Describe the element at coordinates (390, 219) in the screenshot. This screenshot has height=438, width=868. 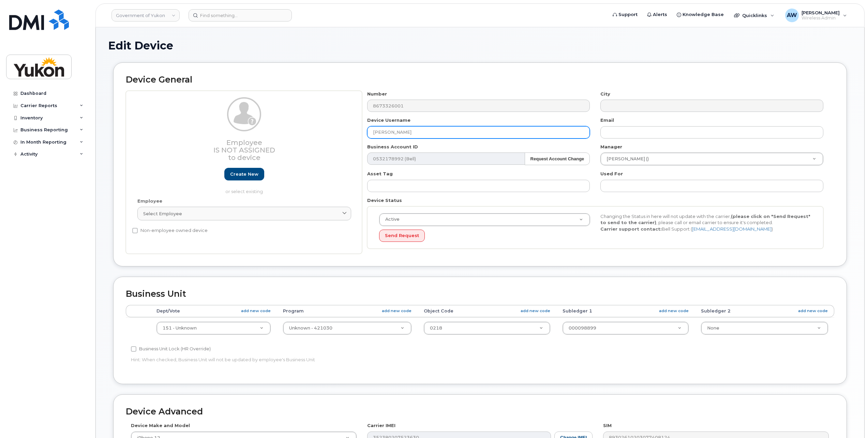
I see `span: Active` at that location.